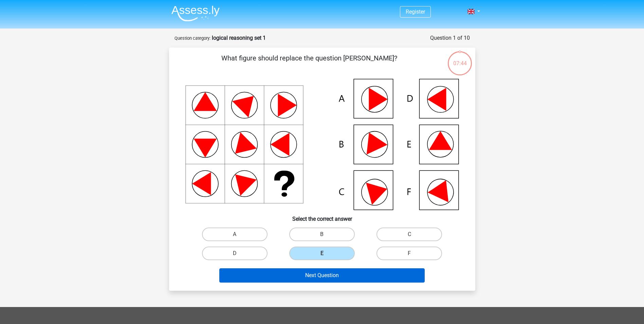 This screenshot has height=324, width=644. Describe the element at coordinates (415, 11) in the screenshot. I see `a: Register` at that location.